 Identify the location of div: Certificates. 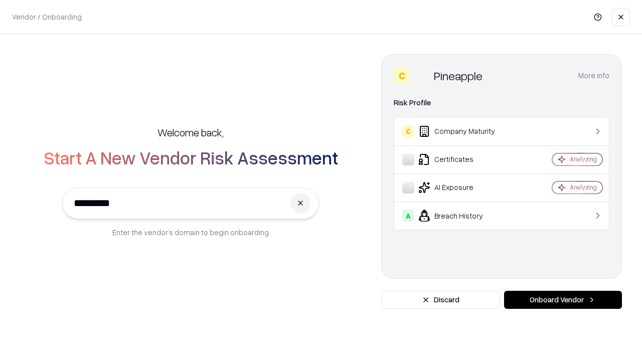
(462, 159).